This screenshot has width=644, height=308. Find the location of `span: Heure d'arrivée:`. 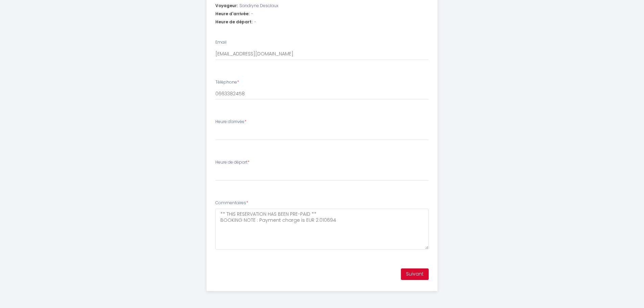

span: Heure d'arrivée: is located at coordinates (232, 14).